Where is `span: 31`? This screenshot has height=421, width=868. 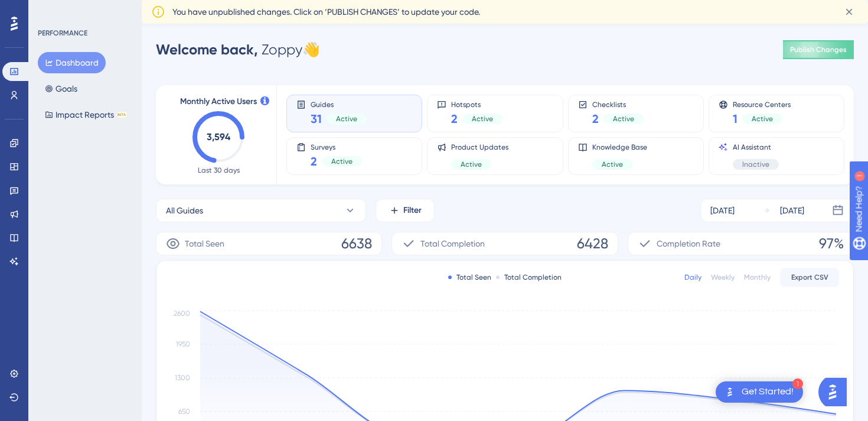 span: 31 is located at coordinates (316, 119).